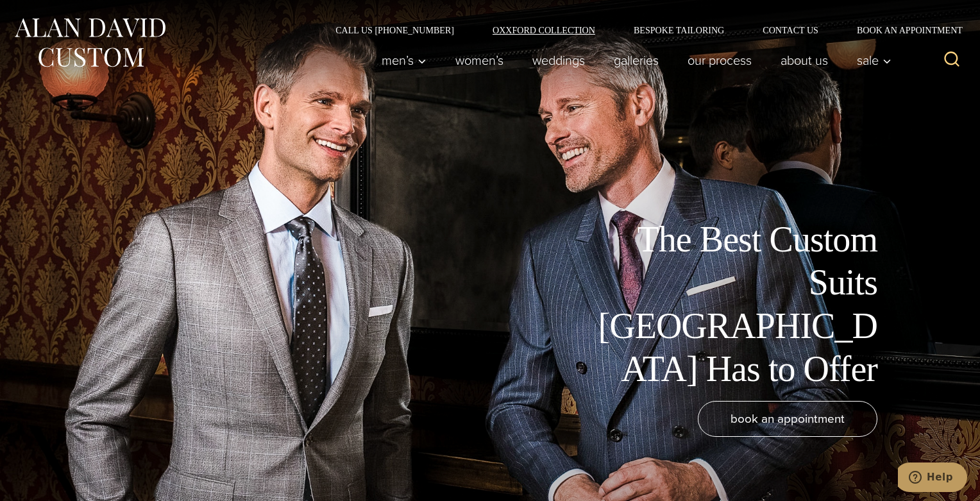  Describe the element at coordinates (719, 60) in the screenshot. I see `a: Our Process` at that location.